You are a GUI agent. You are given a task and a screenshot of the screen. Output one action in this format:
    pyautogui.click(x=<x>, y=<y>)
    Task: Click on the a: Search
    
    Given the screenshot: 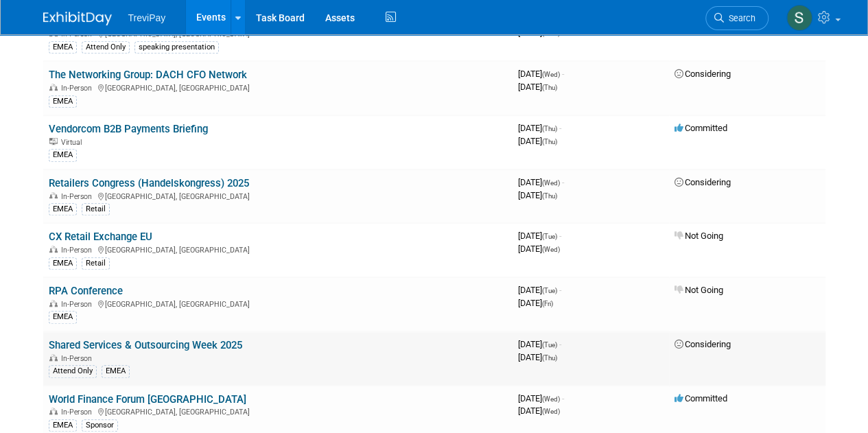 What is the action you would take?
    pyautogui.click(x=737, y=17)
    